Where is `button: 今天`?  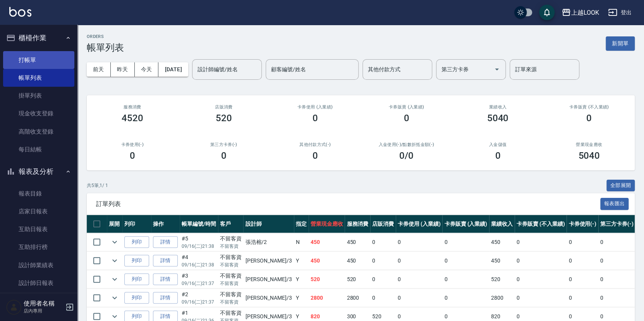
button: 今天 is located at coordinates (147, 69).